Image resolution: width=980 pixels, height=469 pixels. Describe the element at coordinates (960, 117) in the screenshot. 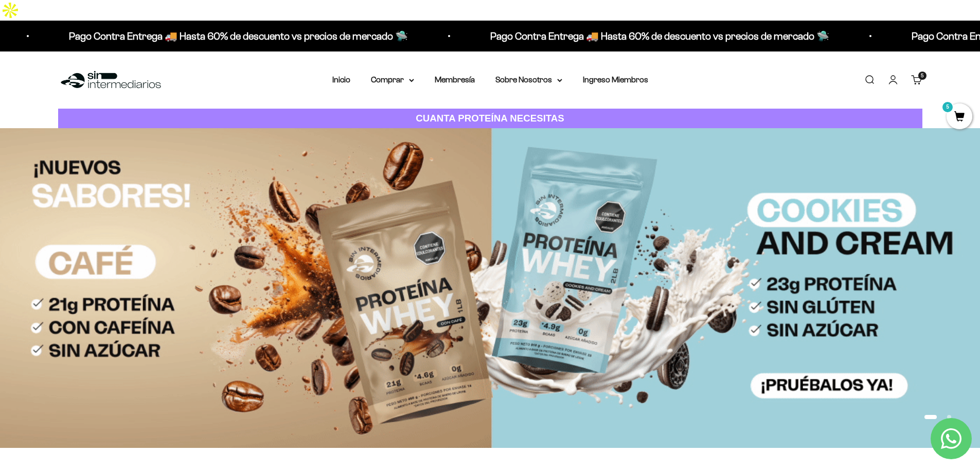

I see `a: 5` at that location.